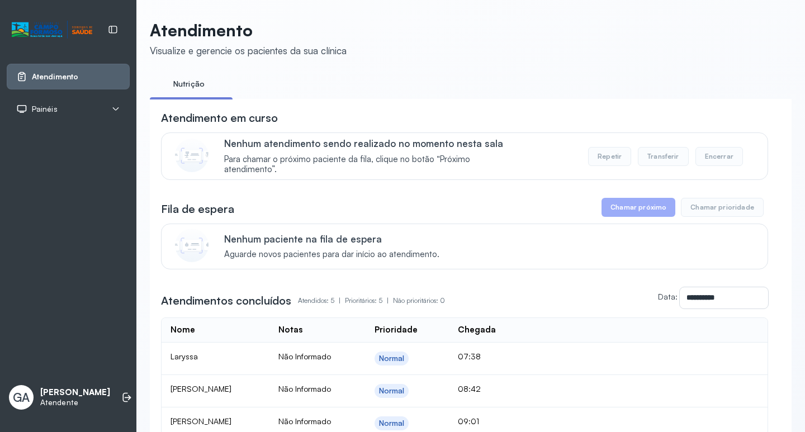 The image size is (805, 432). I want to click on p: Atendente, so click(75, 402).